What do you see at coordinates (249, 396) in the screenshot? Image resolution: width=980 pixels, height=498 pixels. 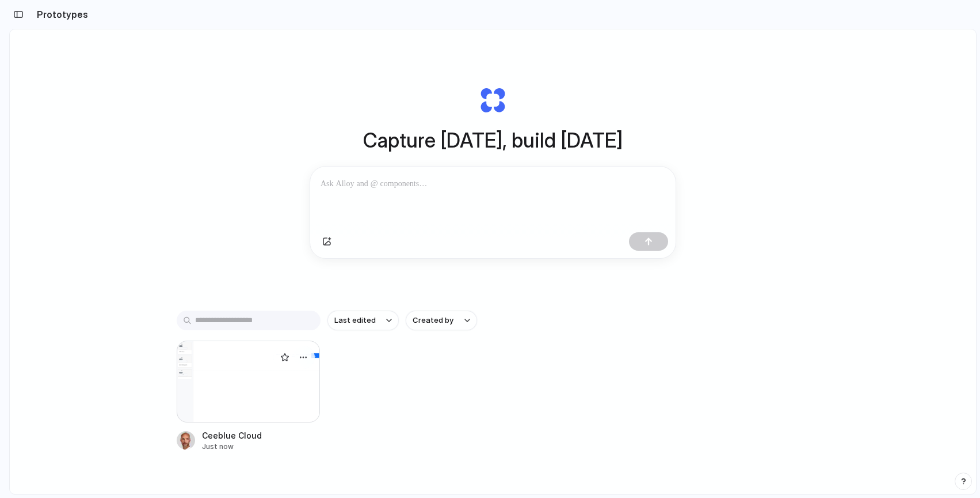 I see `a: Ceeblue CloudCeeblue CloudJust now` at bounding box center [249, 396].